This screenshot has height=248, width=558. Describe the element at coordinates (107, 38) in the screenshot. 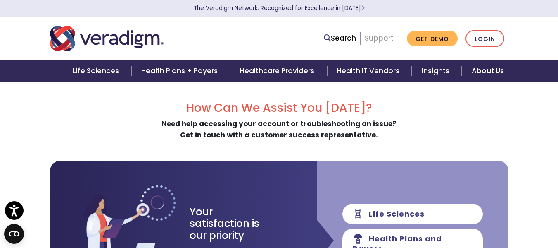

I see `a: Veradigm logo` at that location.